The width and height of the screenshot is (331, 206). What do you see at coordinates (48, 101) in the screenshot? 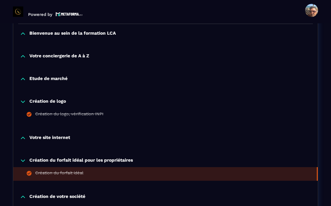
I see `p: Création de logo` at bounding box center [48, 101].